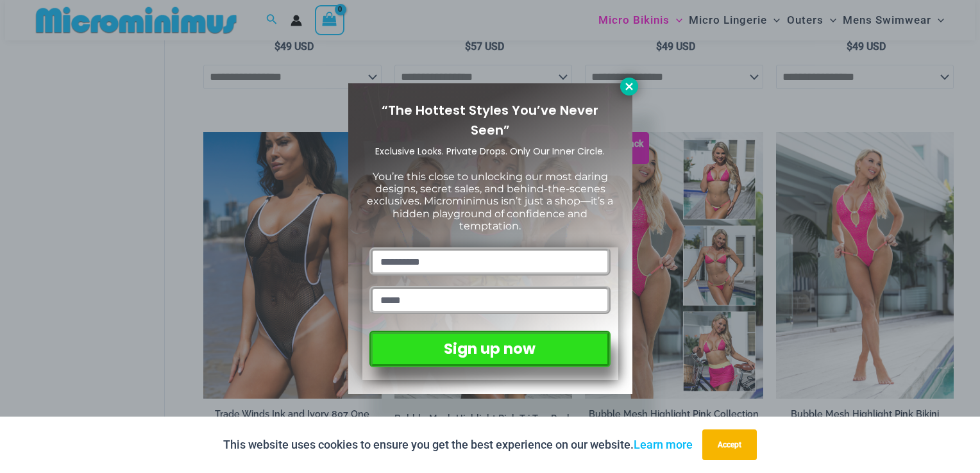  I want to click on p: This website uses cookies to ensure you get the best experience on our website., so click(458, 445).